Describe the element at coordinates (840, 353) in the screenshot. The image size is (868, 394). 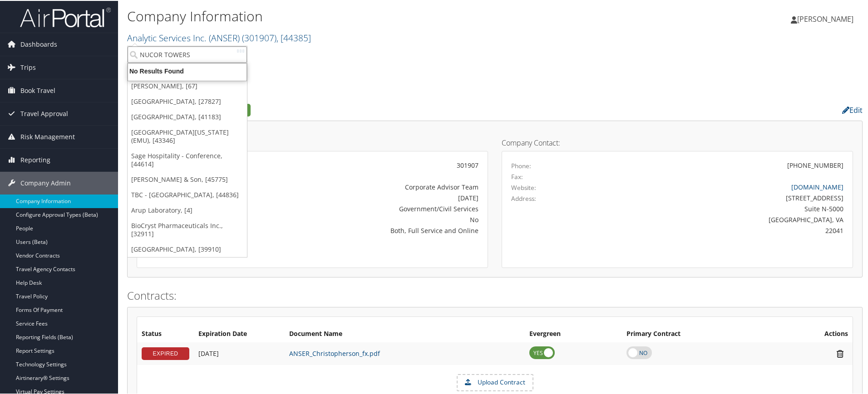
I see `i: Remove Contract` at that location.